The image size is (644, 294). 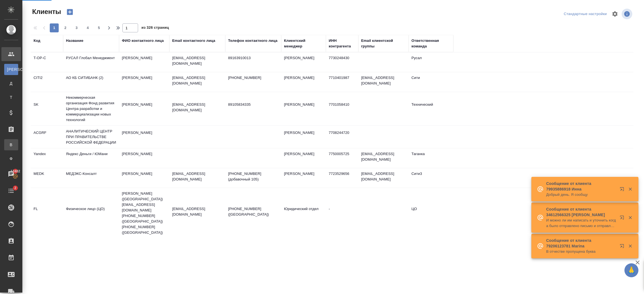 What do you see at coordinates (431, 82) in the screenshot?
I see `td: Сити` at bounding box center [431, 82].